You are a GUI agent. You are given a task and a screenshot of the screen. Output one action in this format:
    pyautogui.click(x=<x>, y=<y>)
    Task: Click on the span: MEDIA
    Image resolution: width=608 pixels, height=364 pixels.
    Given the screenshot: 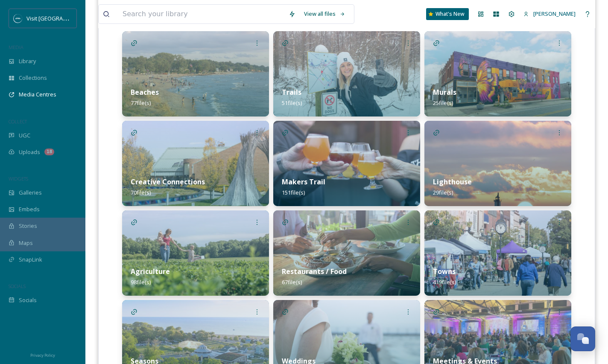 What is the action you would take?
    pyautogui.click(x=16, y=47)
    